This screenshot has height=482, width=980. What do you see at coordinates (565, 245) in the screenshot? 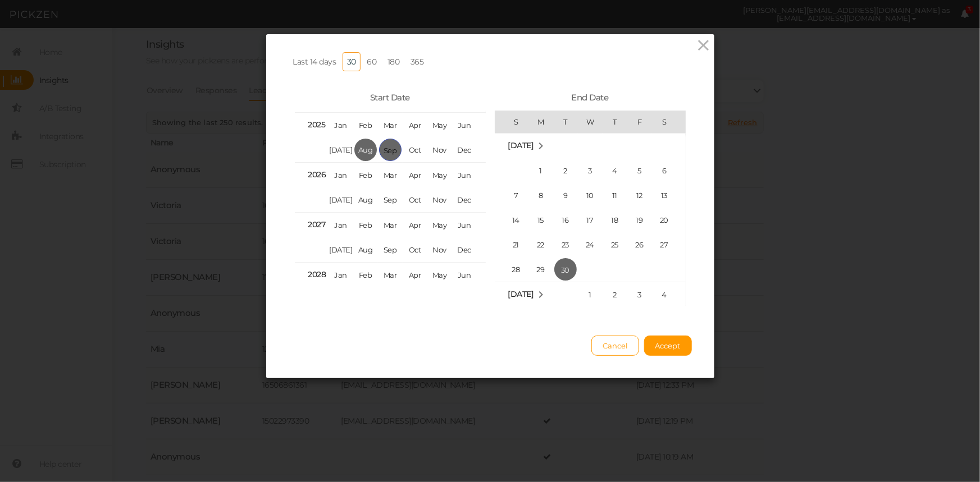
I see `span: 23` at bounding box center [565, 245].